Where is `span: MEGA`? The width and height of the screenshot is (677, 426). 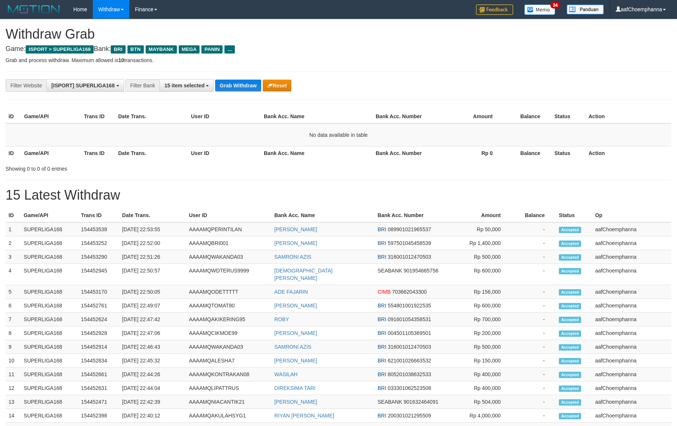 span: MEGA is located at coordinates (189, 49).